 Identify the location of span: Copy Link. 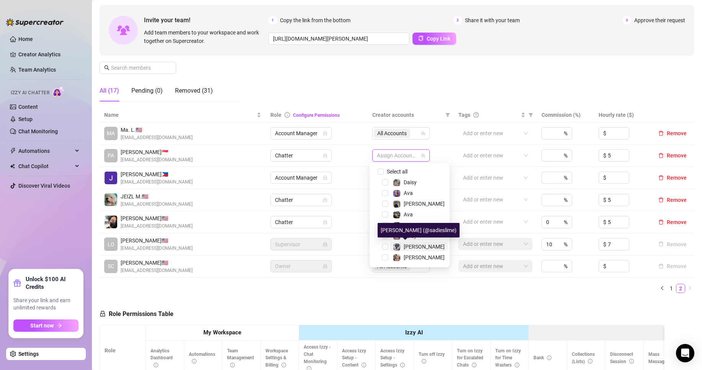
(438, 39).